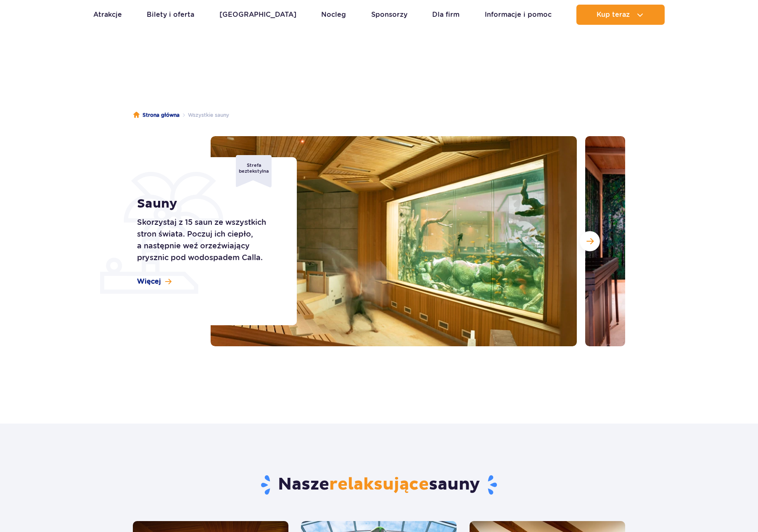  I want to click on span: relaksujące, so click(379, 485).